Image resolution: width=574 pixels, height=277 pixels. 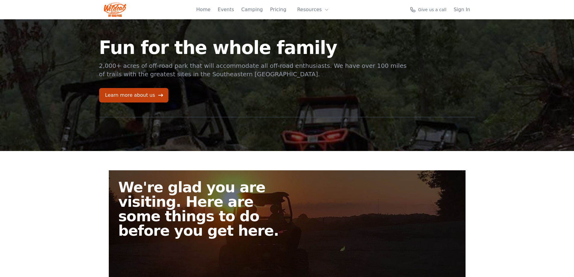 I want to click on a: Sign In, so click(x=462, y=10).